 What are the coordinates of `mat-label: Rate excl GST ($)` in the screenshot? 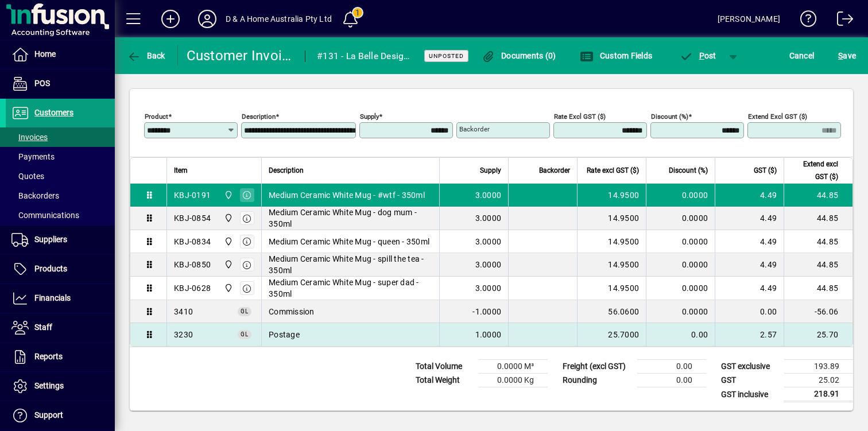 It's located at (580, 117).